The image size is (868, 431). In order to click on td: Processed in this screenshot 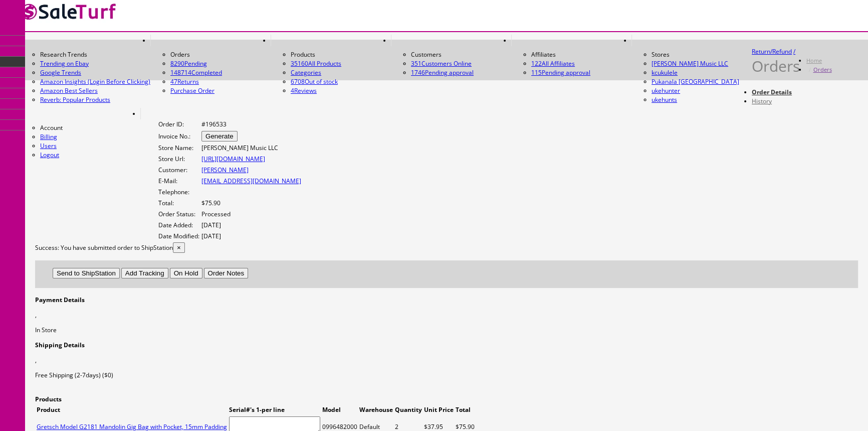, I will do `click(251, 214)`.